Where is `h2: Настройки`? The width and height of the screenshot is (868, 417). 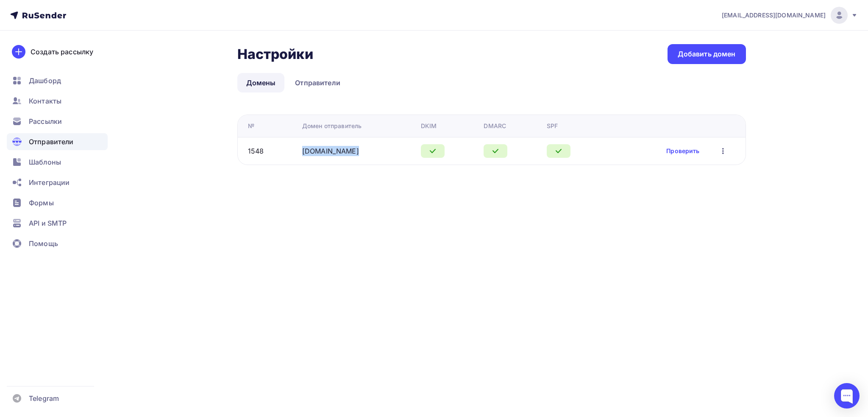 h2: Настройки is located at coordinates (275, 54).